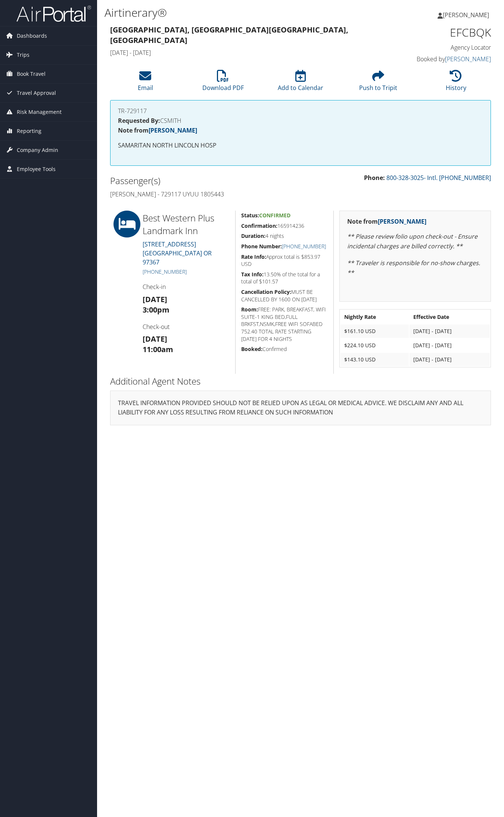 This screenshot has height=817, width=504. What do you see at coordinates (448, 33) in the screenshot?
I see `h1: EFCBQK` at bounding box center [448, 33].